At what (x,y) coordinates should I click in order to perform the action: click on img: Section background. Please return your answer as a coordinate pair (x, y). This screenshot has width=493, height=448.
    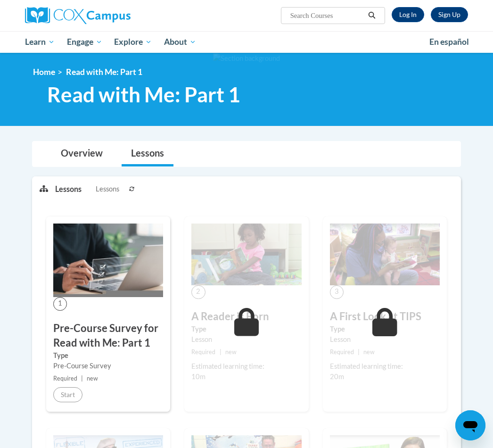
    Looking at the image, I should click on (247, 58).